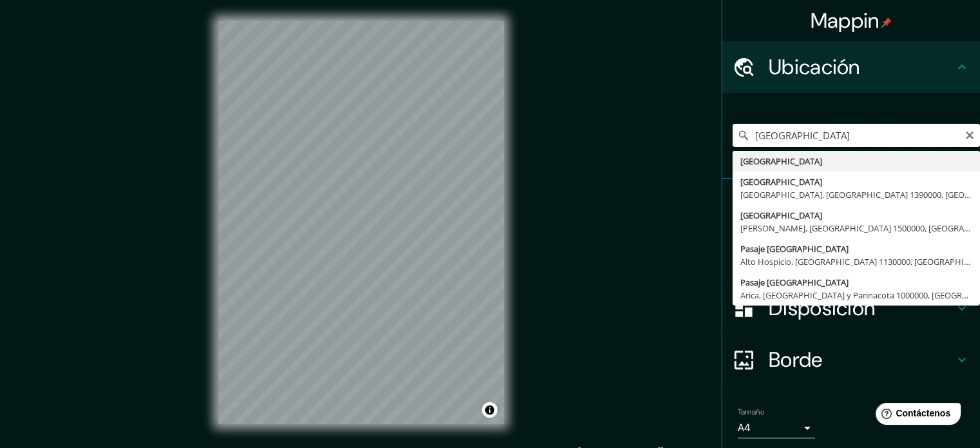 This screenshot has height=448, width=980. I want to click on font: Borde, so click(796, 360).